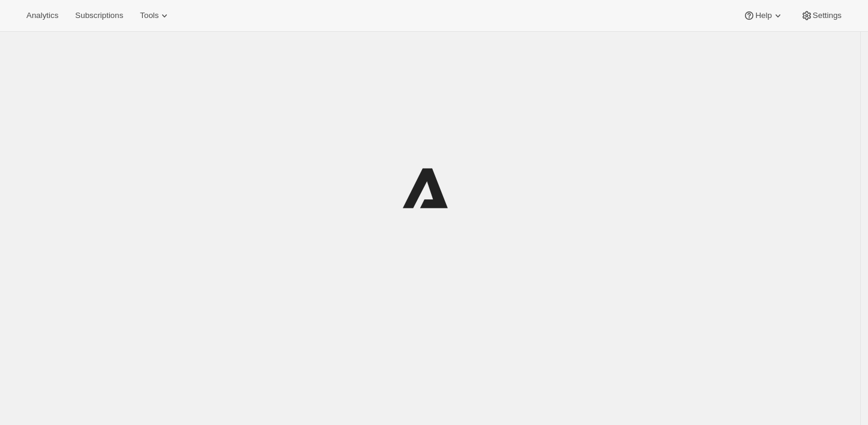 Image resolution: width=868 pixels, height=425 pixels. Describe the element at coordinates (155, 16) in the screenshot. I see `button: Tools` at that location.